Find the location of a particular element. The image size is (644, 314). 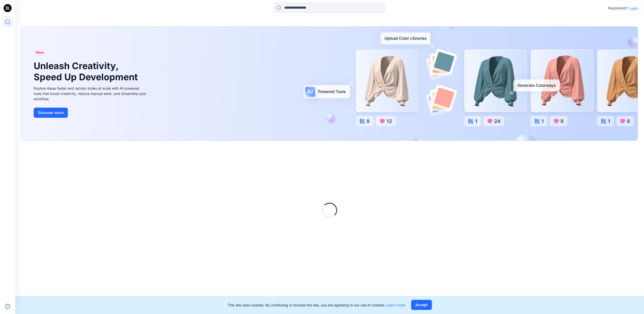

p: Registered? is located at coordinates (618, 8).